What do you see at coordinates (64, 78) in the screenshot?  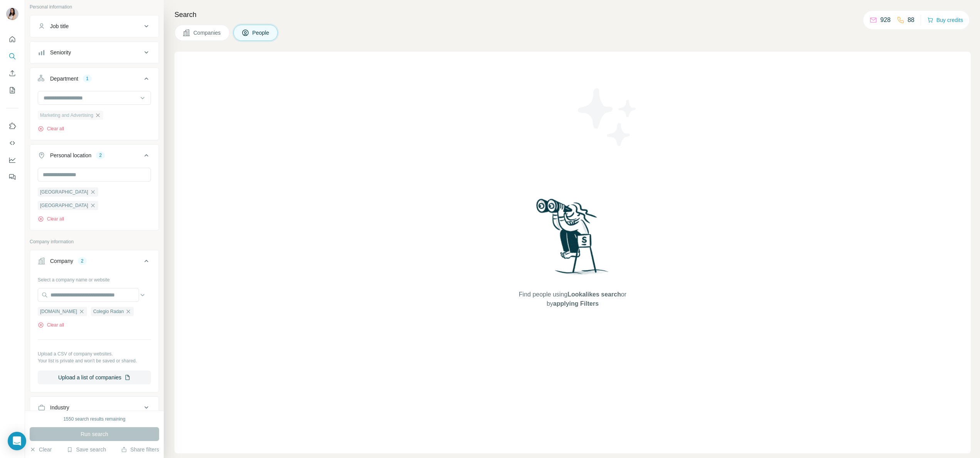 I see `div: Department` at bounding box center [64, 78].